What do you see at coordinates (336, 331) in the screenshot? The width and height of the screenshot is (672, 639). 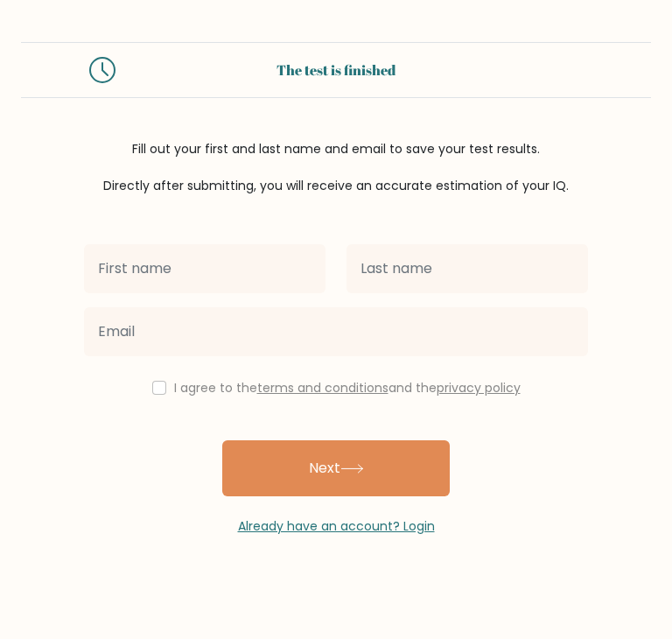 I see `input: Email` at bounding box center [336, 331].